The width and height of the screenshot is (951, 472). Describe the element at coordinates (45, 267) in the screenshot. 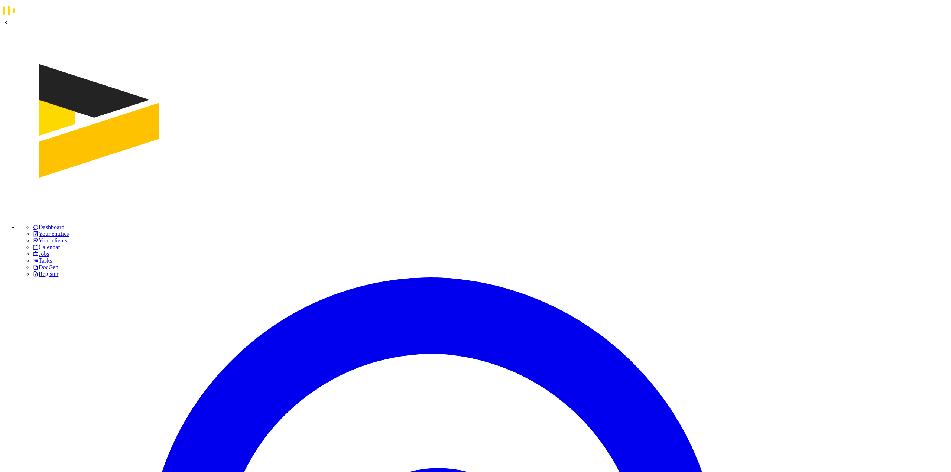

I see `a: DocGen` at that location.